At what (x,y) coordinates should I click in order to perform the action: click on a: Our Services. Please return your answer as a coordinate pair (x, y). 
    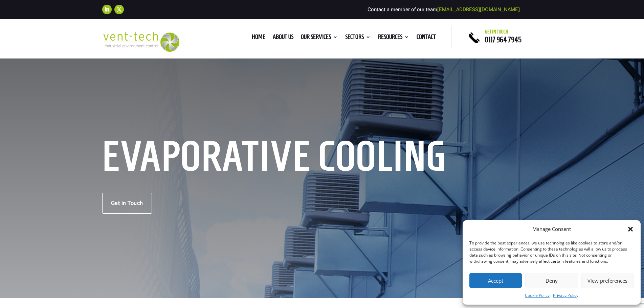
    Looking at the image, I should click on (319, 38).